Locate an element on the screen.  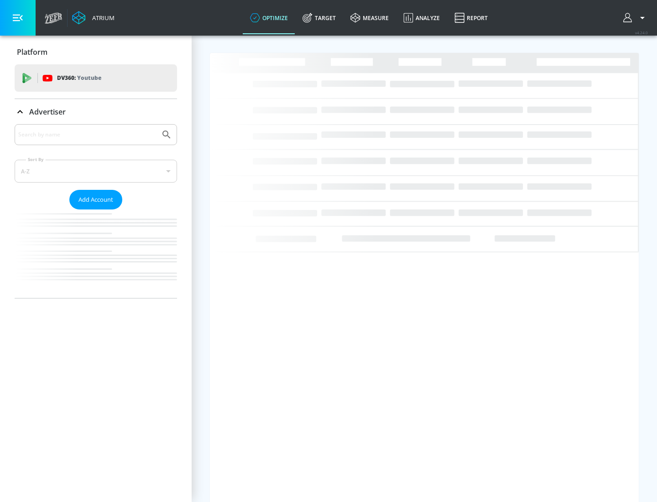
span: v 4.24.0 is located at coordinates (642, 32).